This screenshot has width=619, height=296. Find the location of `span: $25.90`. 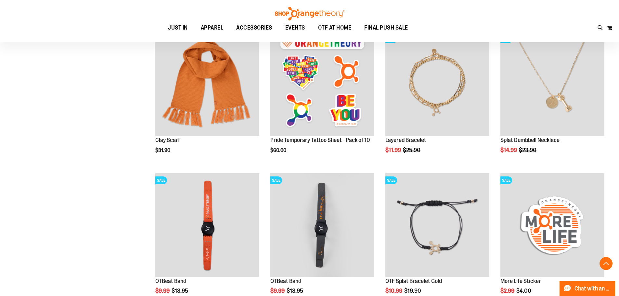

span: $25.90 is located at coordinates (412, 150).